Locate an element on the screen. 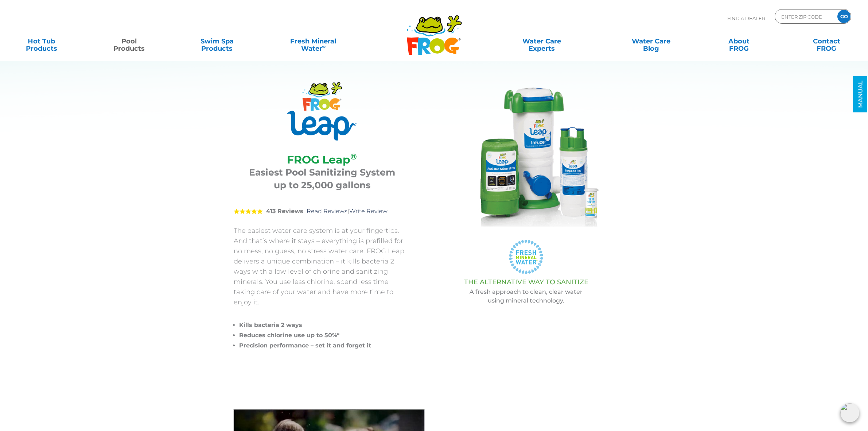  img: openIcon is located at coordinates (850, 413).